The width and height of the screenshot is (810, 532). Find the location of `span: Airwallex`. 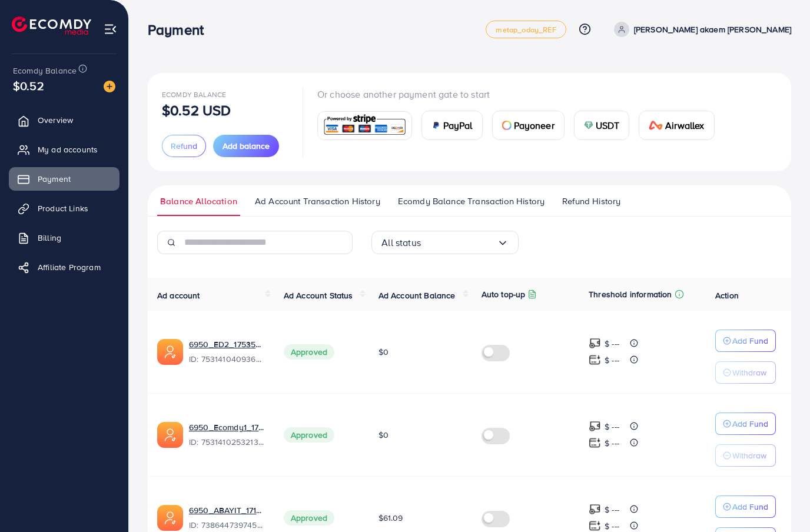

span: Airwallex is located at coordinates (685, 125).